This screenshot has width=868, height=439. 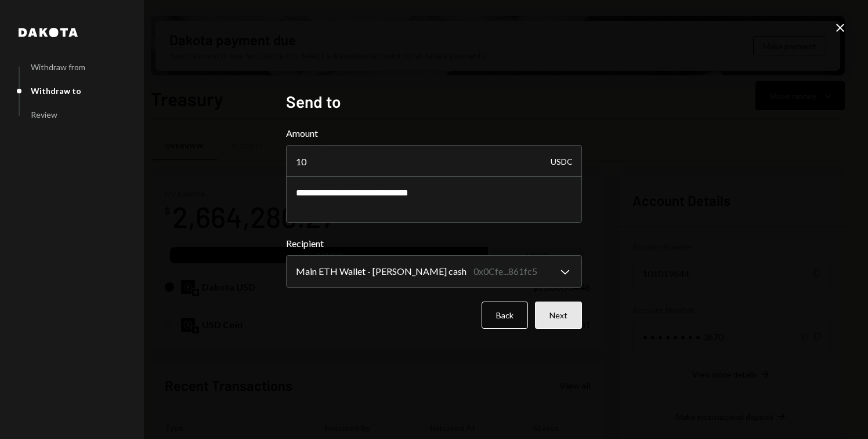 I want to click on div: Withdraw from, so click(x=58, y=67).